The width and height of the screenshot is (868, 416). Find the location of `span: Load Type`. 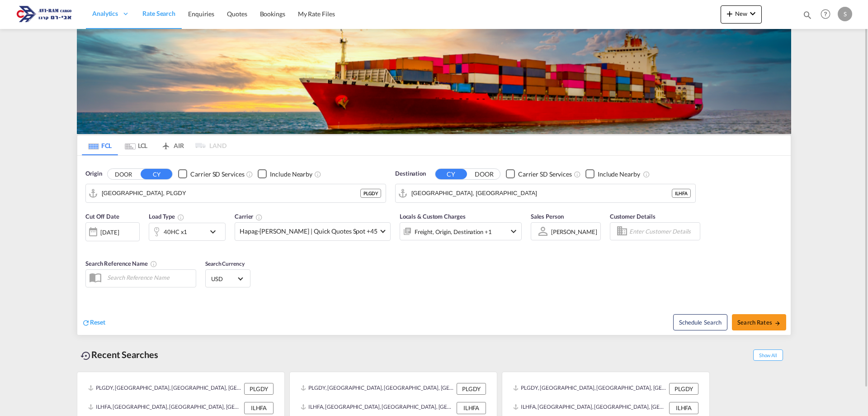

span: Load Type is located at coordinates (166, 216).